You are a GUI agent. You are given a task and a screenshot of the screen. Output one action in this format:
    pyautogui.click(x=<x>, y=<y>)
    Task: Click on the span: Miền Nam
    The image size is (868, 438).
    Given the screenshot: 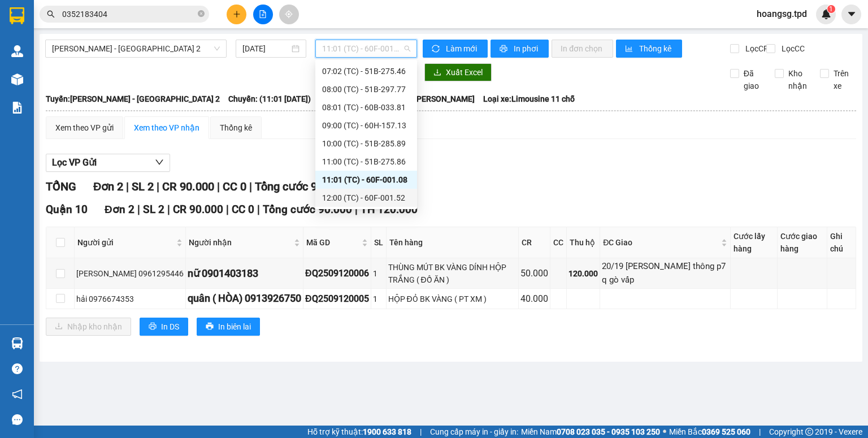 What is the action you would take?
    pyautogui.click(x=590, y=432)
    